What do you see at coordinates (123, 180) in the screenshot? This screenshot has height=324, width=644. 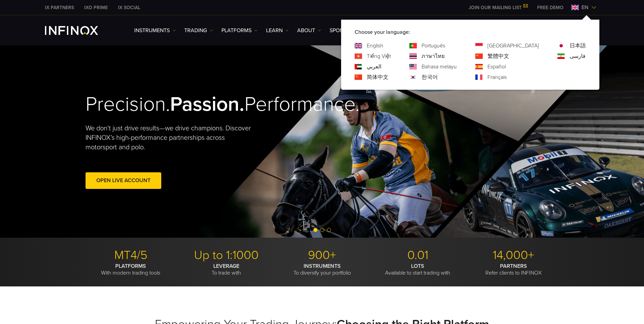 I see `a: Open Live Account` at bounding box center [123, 180].